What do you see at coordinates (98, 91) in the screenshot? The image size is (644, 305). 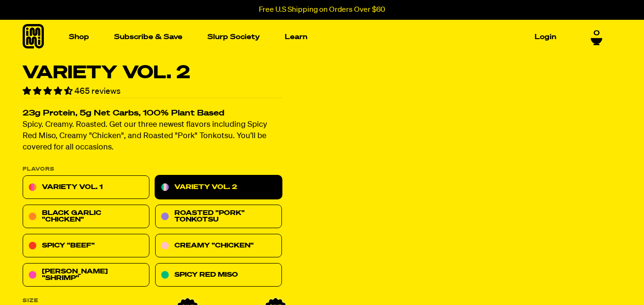 I see `span: 465 reviews` at bounding box center [98, 91].